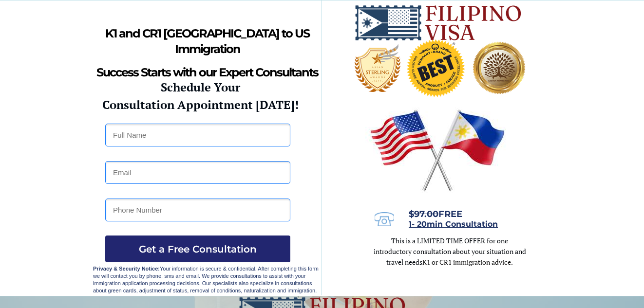 The image size is (644, 308). I want to click on span: 1- 20min Consultation, so click(453, 224).